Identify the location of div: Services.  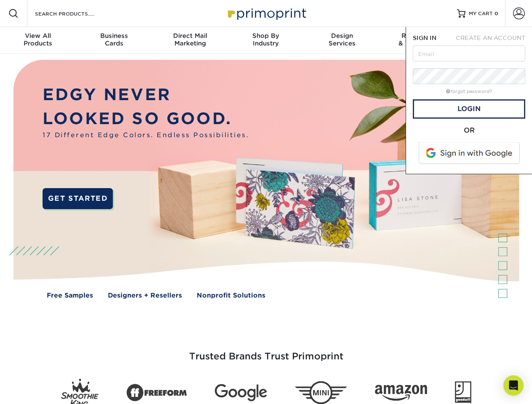
(342, 40).